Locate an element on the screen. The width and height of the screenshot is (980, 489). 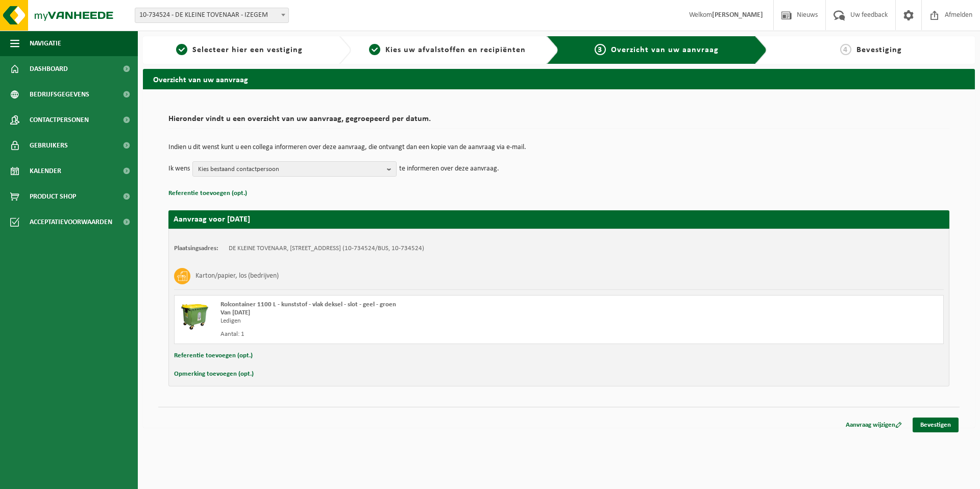
p: te informeren over deze aanvraag. is located at coordinates (449, 169).